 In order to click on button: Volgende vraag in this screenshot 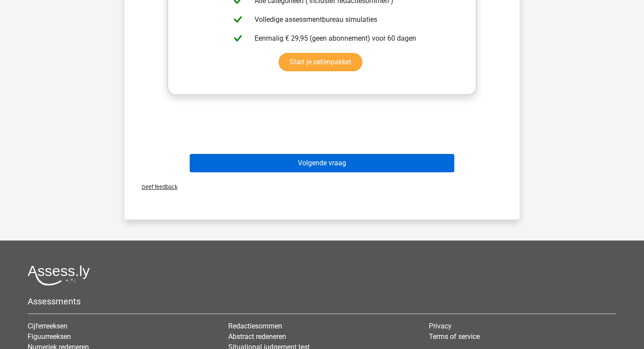, I will do `click(322, 163)`.